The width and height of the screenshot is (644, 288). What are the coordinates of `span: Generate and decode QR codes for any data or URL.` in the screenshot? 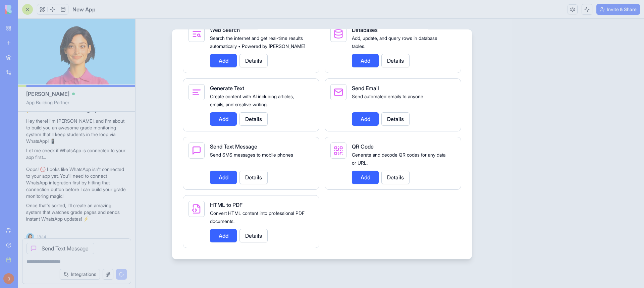 It's located at (398, 159).